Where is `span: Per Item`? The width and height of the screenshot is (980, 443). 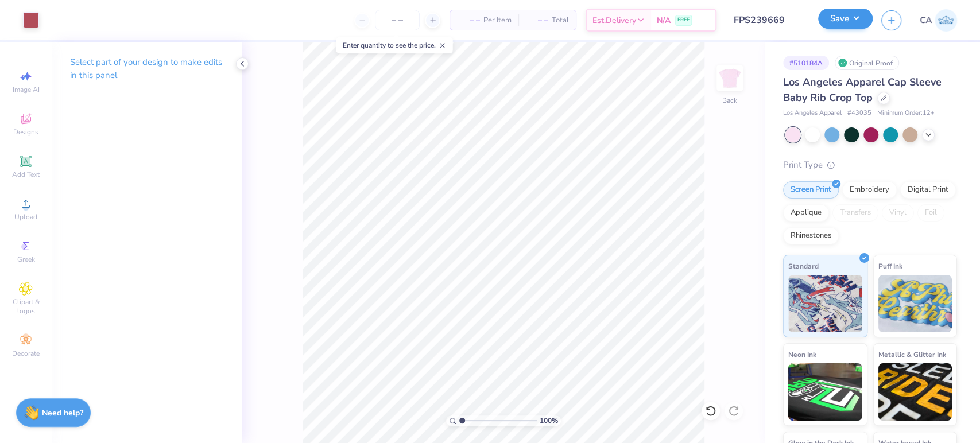
span: Per Item is located at coordinates (497, 20).